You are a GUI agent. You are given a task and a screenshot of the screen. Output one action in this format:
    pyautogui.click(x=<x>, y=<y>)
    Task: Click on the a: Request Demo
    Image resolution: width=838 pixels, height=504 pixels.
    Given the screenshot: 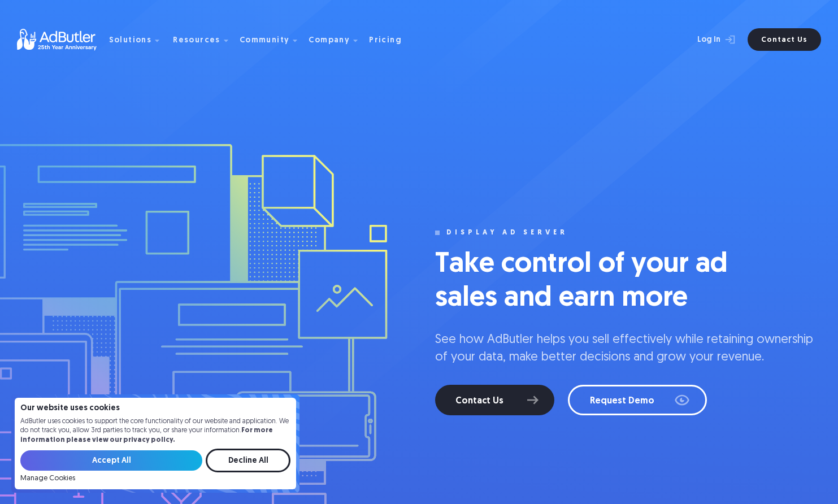 What is the action you would take?
    pyautogui.click(x=637, y=400)
    